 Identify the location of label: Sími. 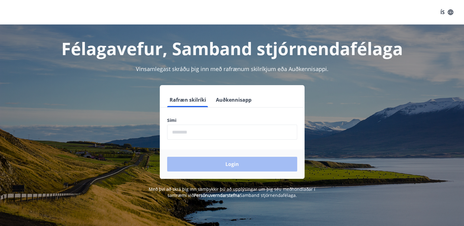
(232, 120).